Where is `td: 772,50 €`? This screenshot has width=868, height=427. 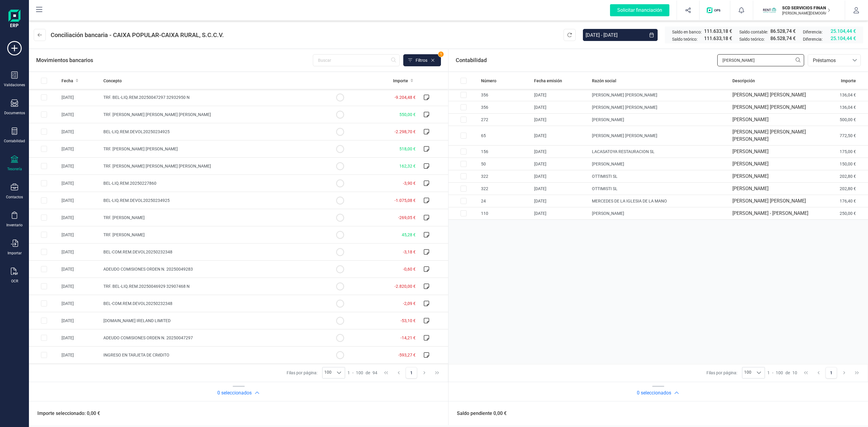 td: 772,50 € is located at coordinates (841, 136).